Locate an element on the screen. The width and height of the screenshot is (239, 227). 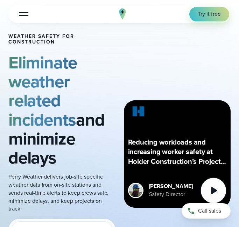
img: Holder.svg is located at coordinates (139, 112).